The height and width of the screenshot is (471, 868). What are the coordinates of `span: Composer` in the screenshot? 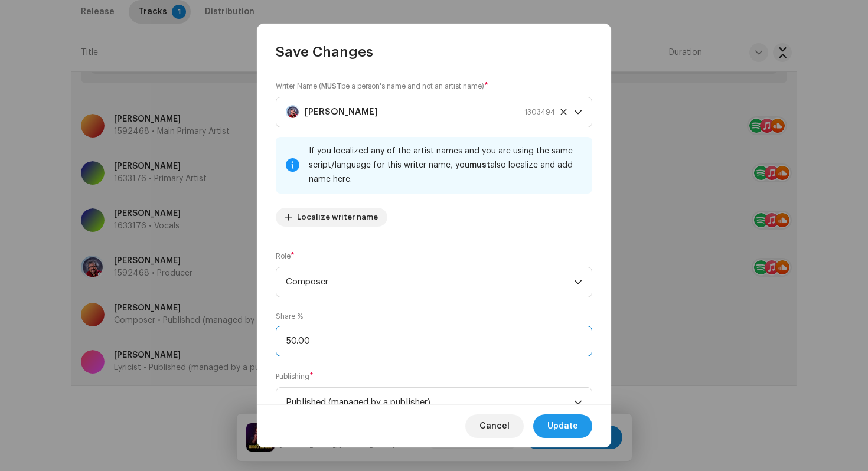 It's located at (430, 283).